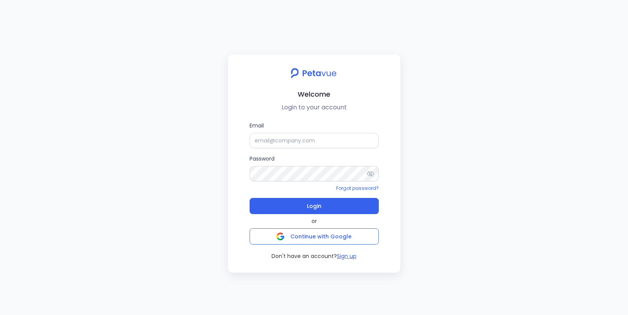 The width and height of the screenshot is (628, 315). Describe the element at coordinates (314, 73) in the screenshot. I see `img: petavue logo` at that location.